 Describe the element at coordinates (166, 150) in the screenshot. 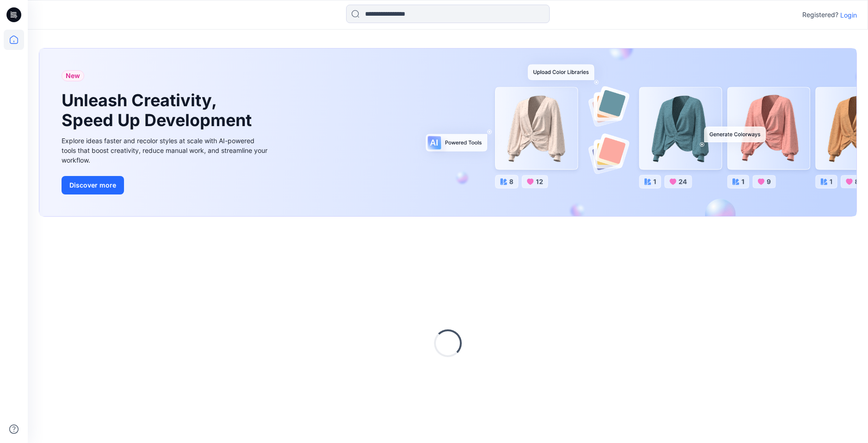

I see `div: Explore ideas faster and recolor styles at scale with AI-powered tools that boost creativity, red...` at that location.